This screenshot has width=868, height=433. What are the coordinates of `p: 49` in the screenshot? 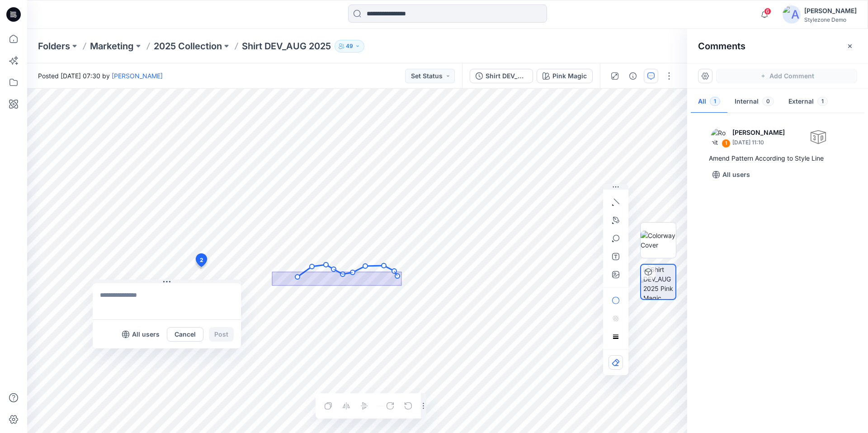 It's located at (350, 47).